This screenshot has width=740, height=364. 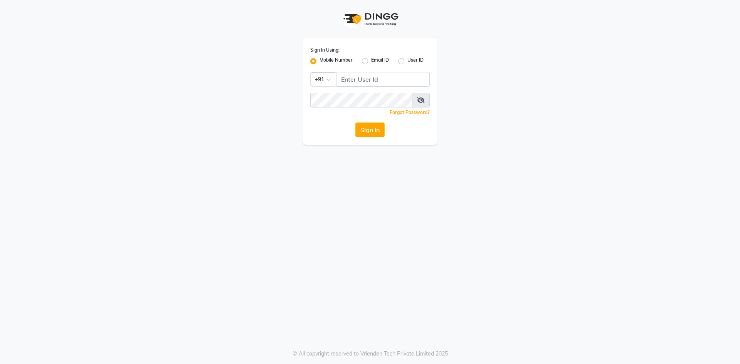 What do you see at coordinates (380, 61) in the screenshot?
I see `label: Email ID` at bounding box center [380, 61].